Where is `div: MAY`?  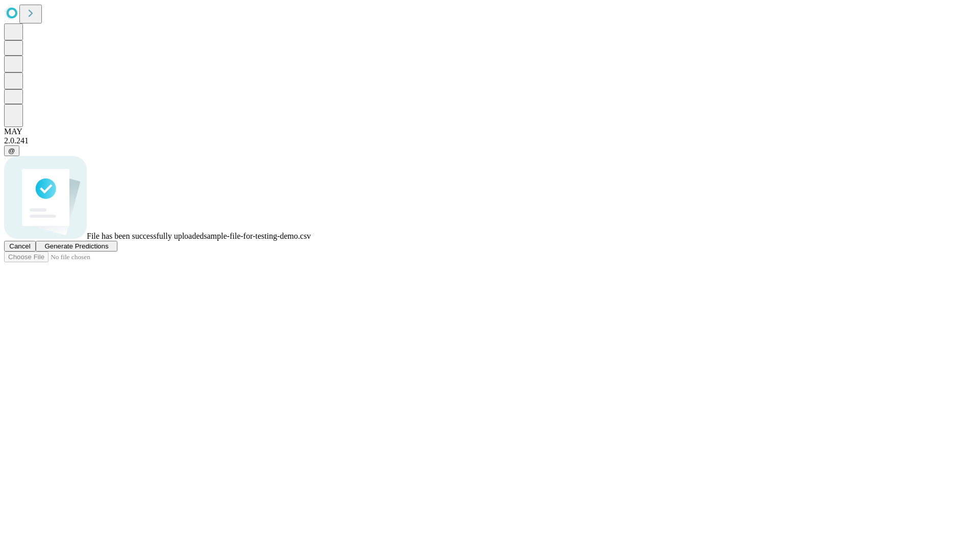 div: MAY is located at coordinates (490, 132).